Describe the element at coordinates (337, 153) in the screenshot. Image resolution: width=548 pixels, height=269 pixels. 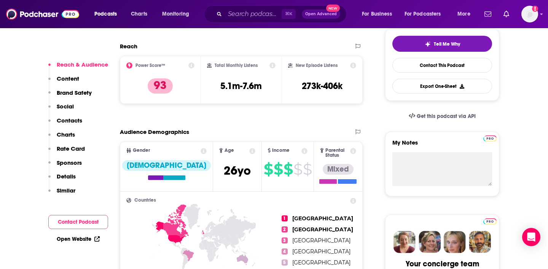
I see `span: Parental Status` at that location.